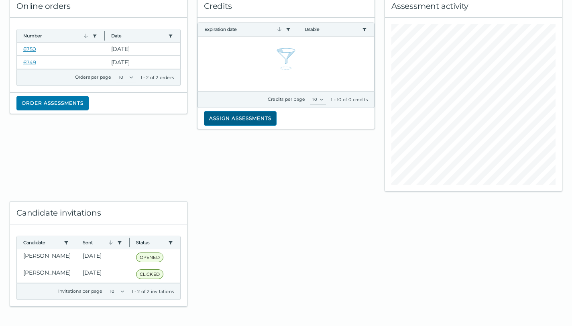  I want to click on button: Assign assessments, so click(240, 118).